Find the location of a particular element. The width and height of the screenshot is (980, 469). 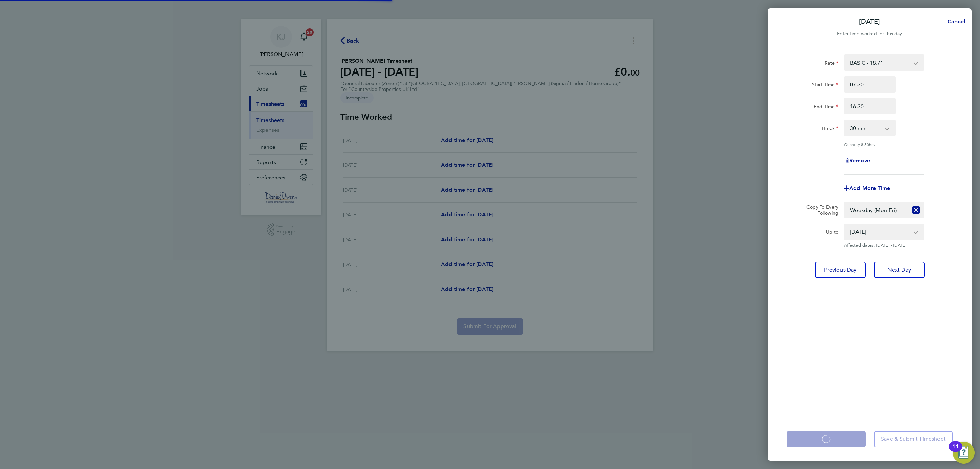

div: Enter time worked for this day. is located at coordinates (870, 34).